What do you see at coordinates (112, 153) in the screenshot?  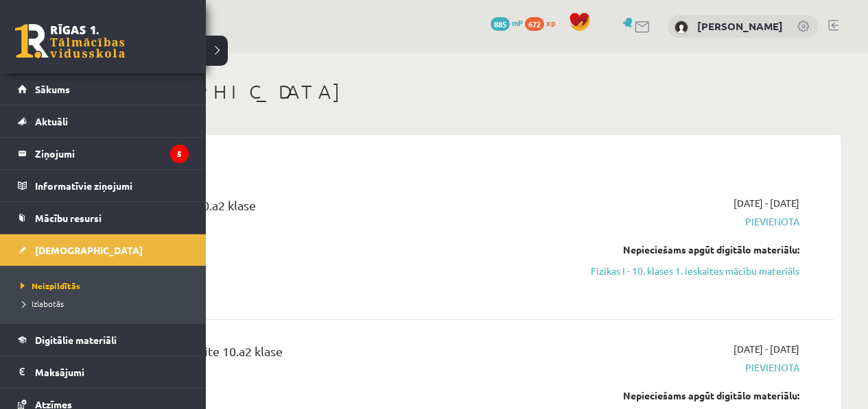 I see `legend: Ziņojumi` at bounding box center [112, 153].